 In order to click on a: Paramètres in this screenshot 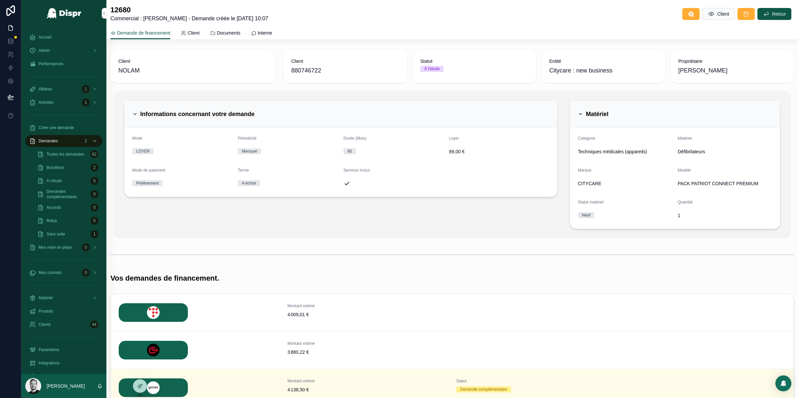, I will do `click(64, 350)`.